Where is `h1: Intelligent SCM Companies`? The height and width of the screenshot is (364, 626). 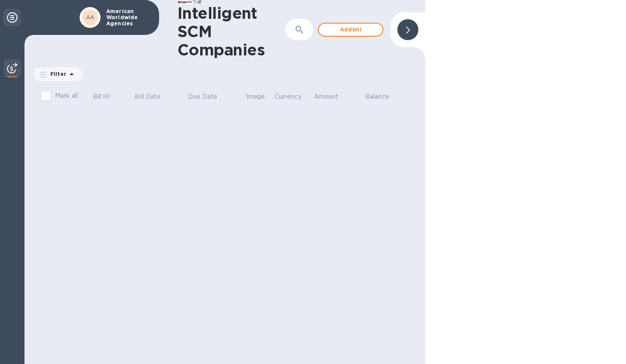
h1: Intelligent SCM Companies is located at coordinates (231, 31).